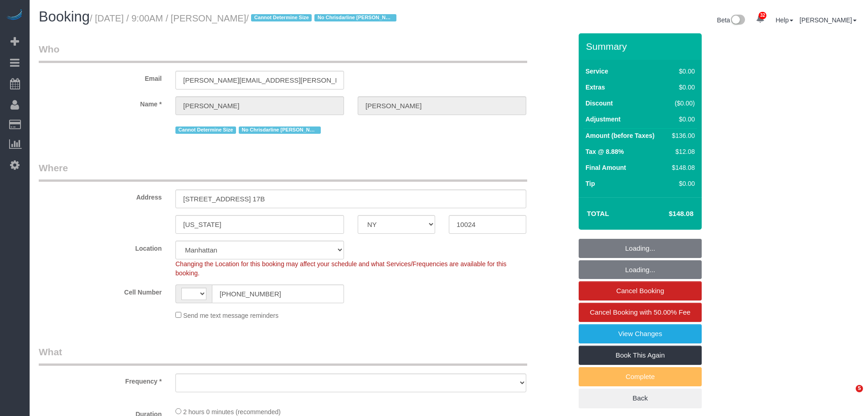  Describe the element at coordinates (64, 16) in the screenshot. I see `span: Booking` at that location.